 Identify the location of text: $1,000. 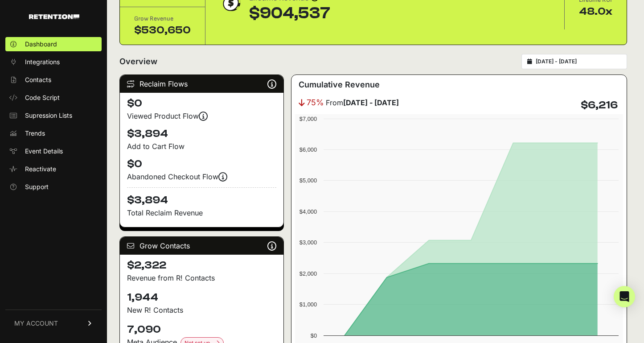
(308, 304).